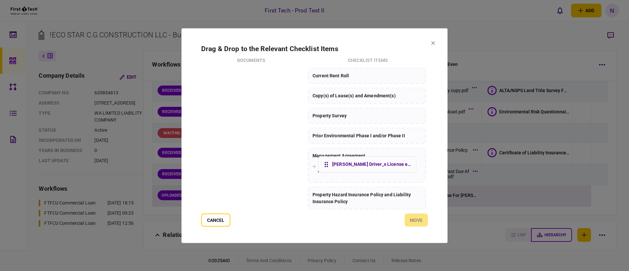 The image size is (629, 271). What do you see at coordinates (251, 60) in the screenshot?
I see `div: documents` at bounding box center [251, 60].